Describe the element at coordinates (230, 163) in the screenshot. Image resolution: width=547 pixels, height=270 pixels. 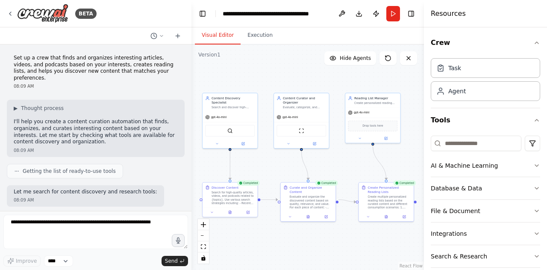
I see `g: Edge from e13c5713-cf43-4f1e-a5b9-92e1803aa785 to e8a935bd-e62d-4924-9c91-3d7f0c61efc4` at that location.